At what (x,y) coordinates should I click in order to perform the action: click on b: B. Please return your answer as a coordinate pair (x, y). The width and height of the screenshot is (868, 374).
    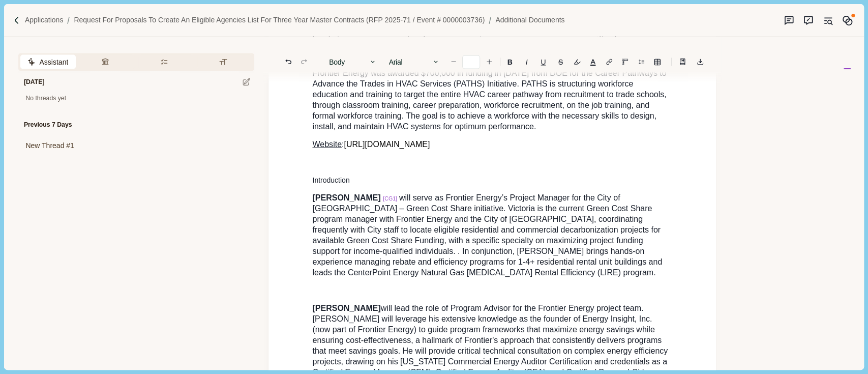
    Looking at the image, I should click on (510, 62).